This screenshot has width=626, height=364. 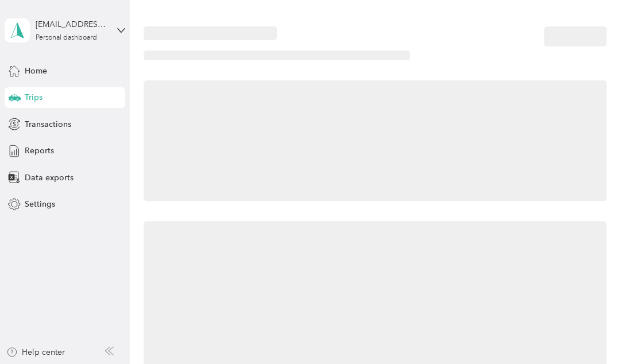 I want to click on span: Trips, so click(x=33, y=97).